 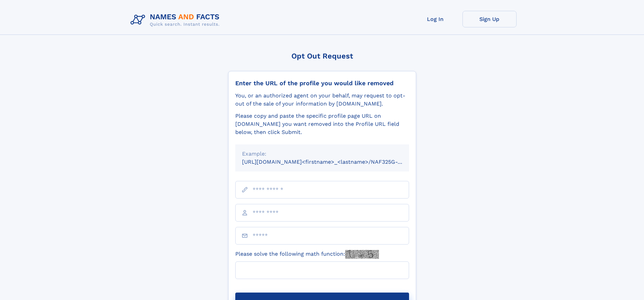 What do you see at coordinates (435, 19) in the screenshot?
I see `a: Log In` at bounding box center [435, 19].